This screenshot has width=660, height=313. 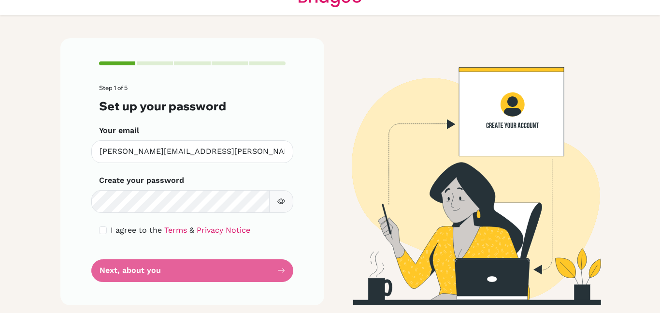 I want to click on span: Step 1 of 5, so click(x=113, y=87).